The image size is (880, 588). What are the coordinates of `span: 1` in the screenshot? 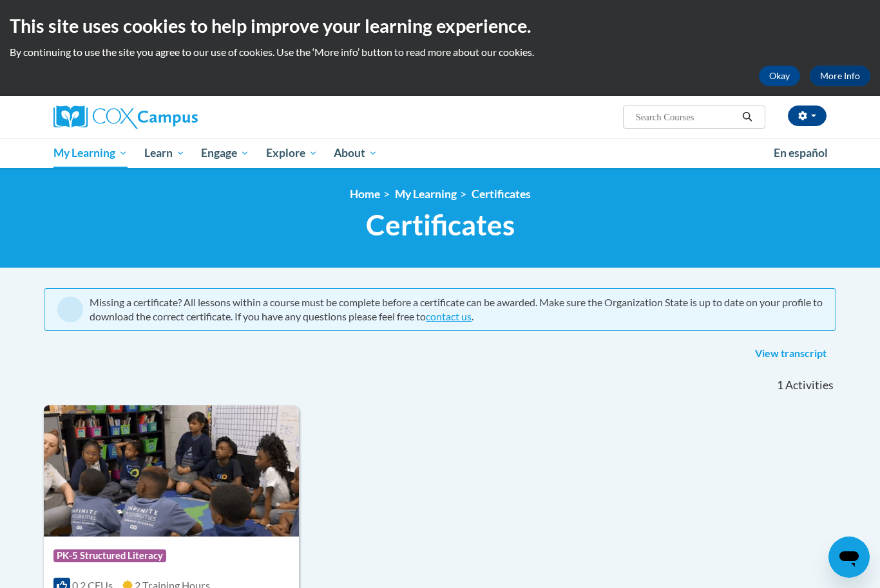 It's located at (780, 386).